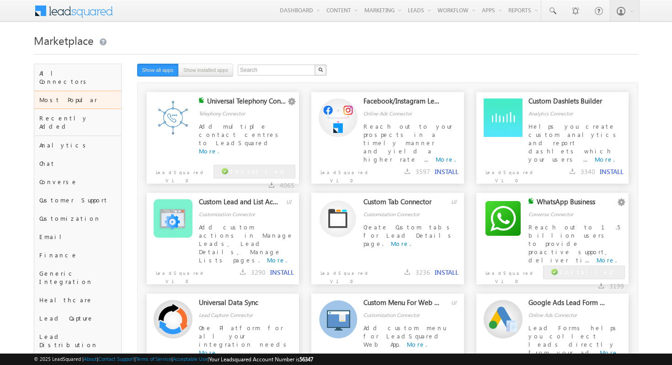  Describe the element at coordinates (247, 103) in the screenshot. I see `div: Universal Telephony Connector` at that location.